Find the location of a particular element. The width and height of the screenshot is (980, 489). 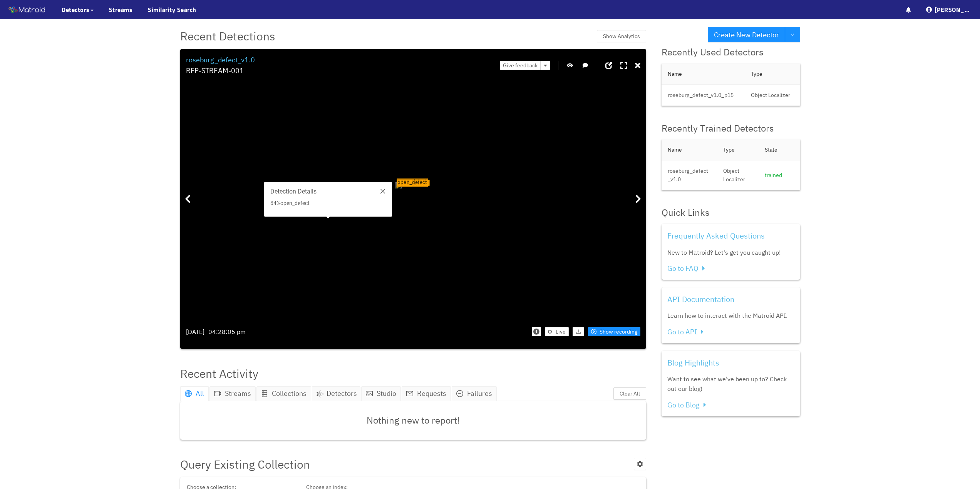

div: 04:28:05 pm is located at coordinates (227, 332).